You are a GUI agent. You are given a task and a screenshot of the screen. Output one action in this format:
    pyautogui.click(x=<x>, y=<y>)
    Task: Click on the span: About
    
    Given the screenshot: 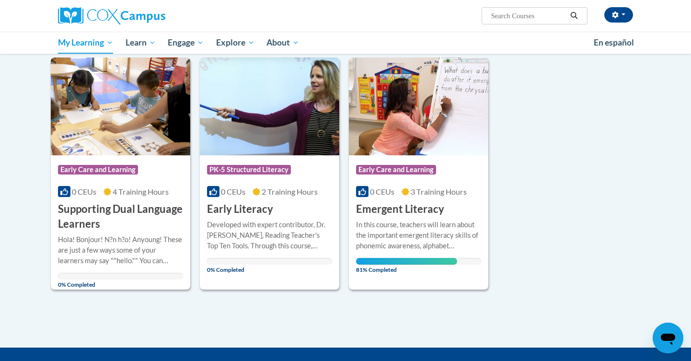 What is the action you would take?
    pyautogui.click(x=283, y=43)
    